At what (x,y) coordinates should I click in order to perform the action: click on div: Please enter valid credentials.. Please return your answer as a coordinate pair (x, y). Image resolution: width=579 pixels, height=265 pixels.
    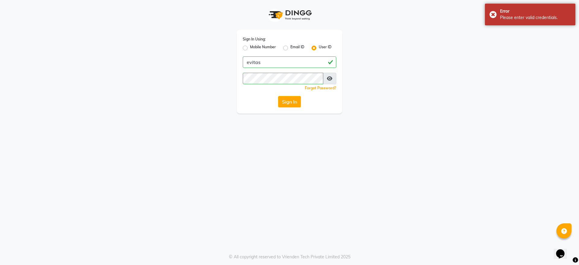
    Looking at the image, I should click on (536, 18).